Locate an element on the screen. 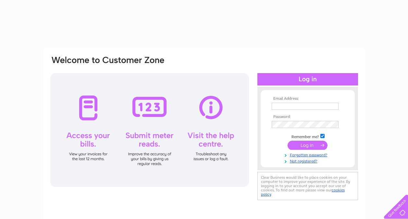 The width and height of the screenshot is (408, 219). div: Clear Business would like to place cookies on your computer to improve your experience of the sit... is located at coordinates (308, 186).